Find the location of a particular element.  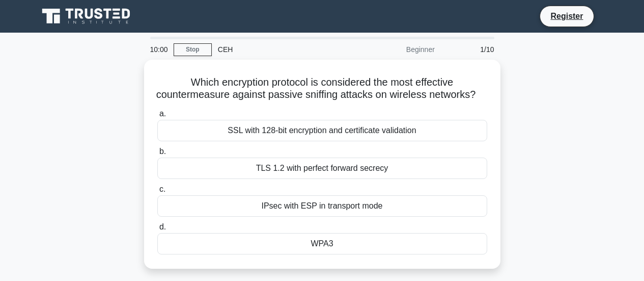

span: d. is located at coordinates (163, 226).